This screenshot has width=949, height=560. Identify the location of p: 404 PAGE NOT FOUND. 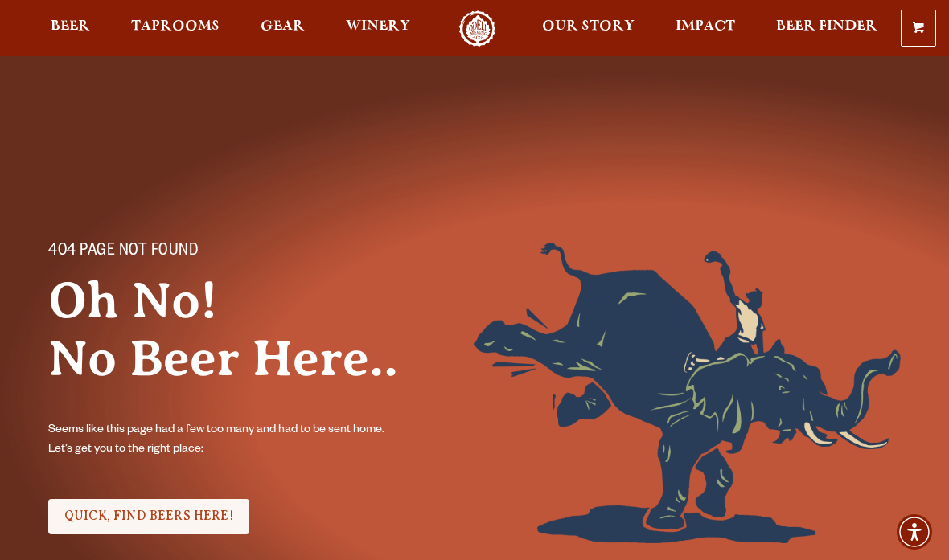
(225, 253).